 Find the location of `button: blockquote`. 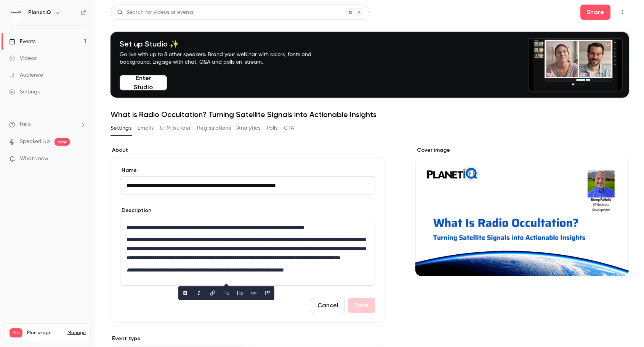

button: blockquote is located at coordinates (267, 293).